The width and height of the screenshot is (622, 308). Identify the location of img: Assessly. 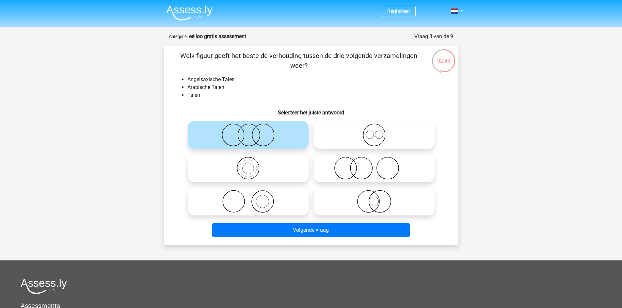
(189, 13).